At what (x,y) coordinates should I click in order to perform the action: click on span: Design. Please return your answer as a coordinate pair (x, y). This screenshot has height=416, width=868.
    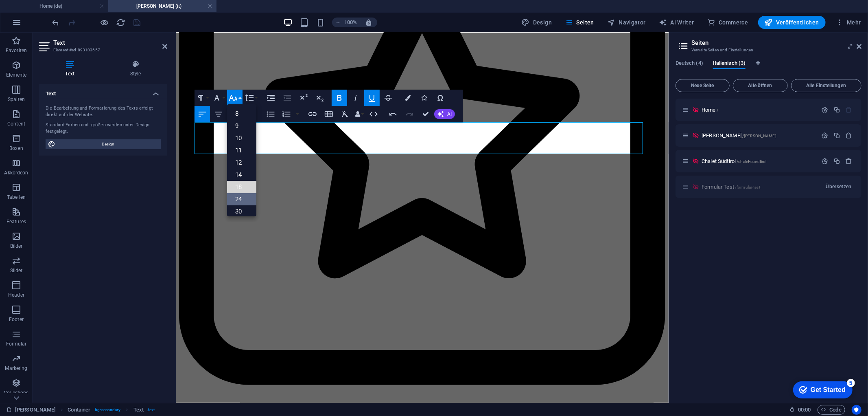
    Looking at the image, I should click on (108, 144).